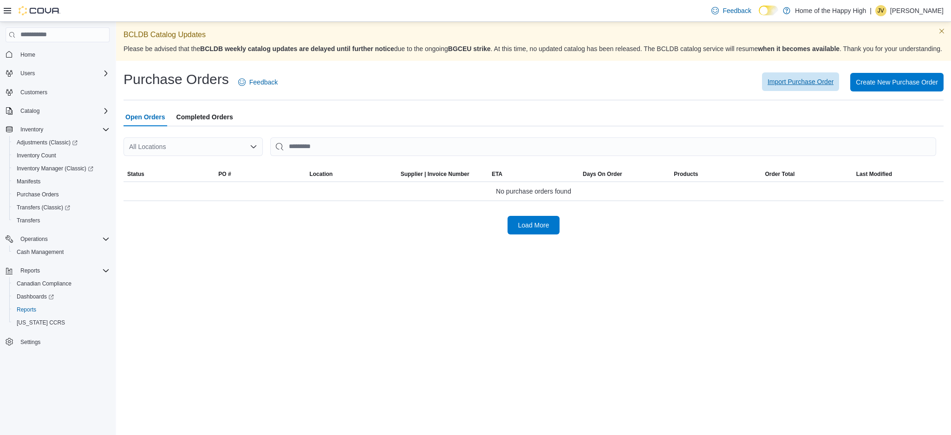  Describe the element at coordinates (497, 174) in the screenshot. I see `span: ETA` at that location.